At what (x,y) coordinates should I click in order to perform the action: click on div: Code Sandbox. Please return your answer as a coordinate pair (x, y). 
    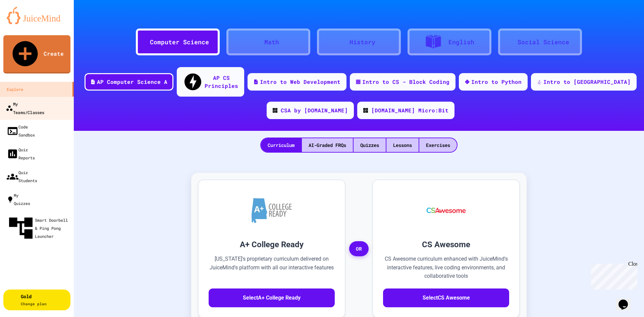
    Looking at the image, I should click on (21, 131).